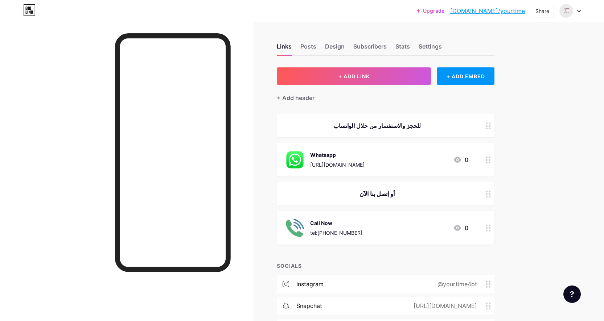 The width and height of the screenshot is (604, 321). Describe the element at coordinates (296, 98) in the screenshot. I see `div: + Add header` at that location.